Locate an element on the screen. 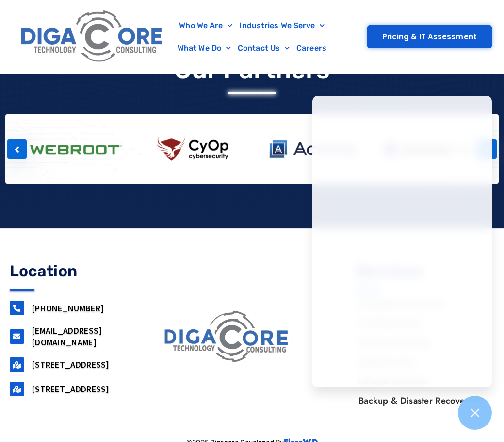  img: Digacore Logo is located at coordinates (92, 36).